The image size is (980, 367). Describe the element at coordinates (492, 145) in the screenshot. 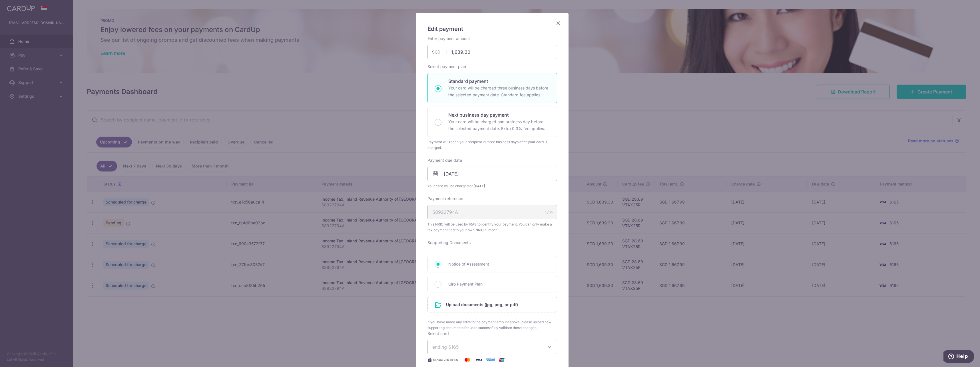

I see `div: Payment will reach your recipient in three business days after your card is charged.` at that location.